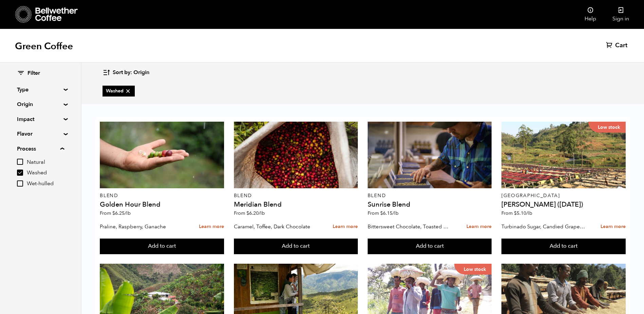 The width and height of the screenshot is (644, 314). I want to click on bdi: 6.15, so click(390, 213).